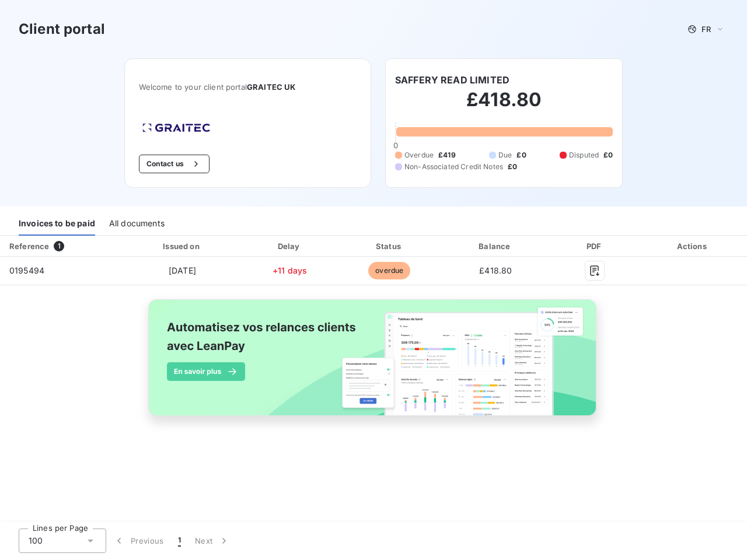 This screenshot has width=747, height=560. I want to click on h3: Client portal, so click(61, 30).